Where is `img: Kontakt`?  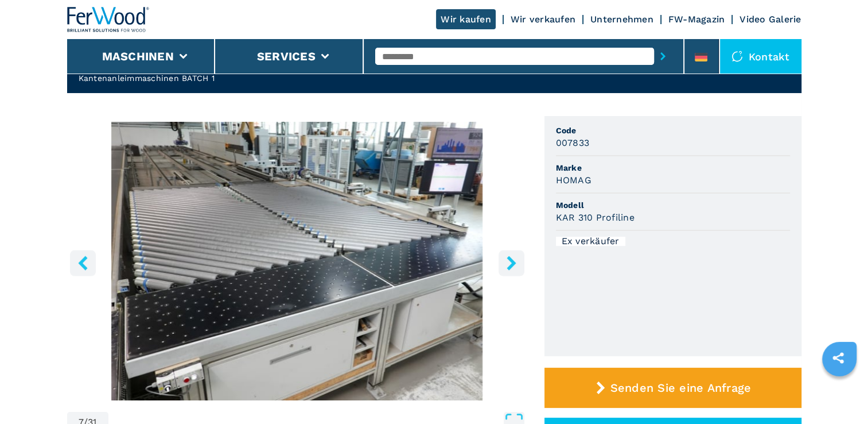 img: Kontakt is located at coordinates (738, 56).